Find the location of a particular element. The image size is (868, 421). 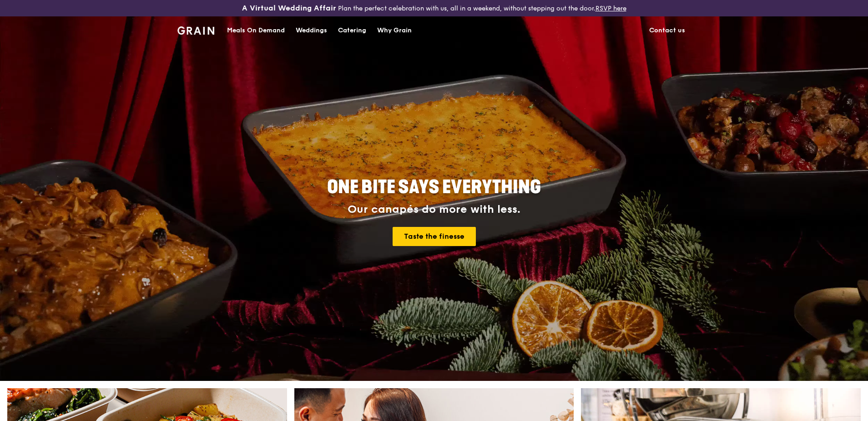

a: Contact us is located at coordinates (667, 30).